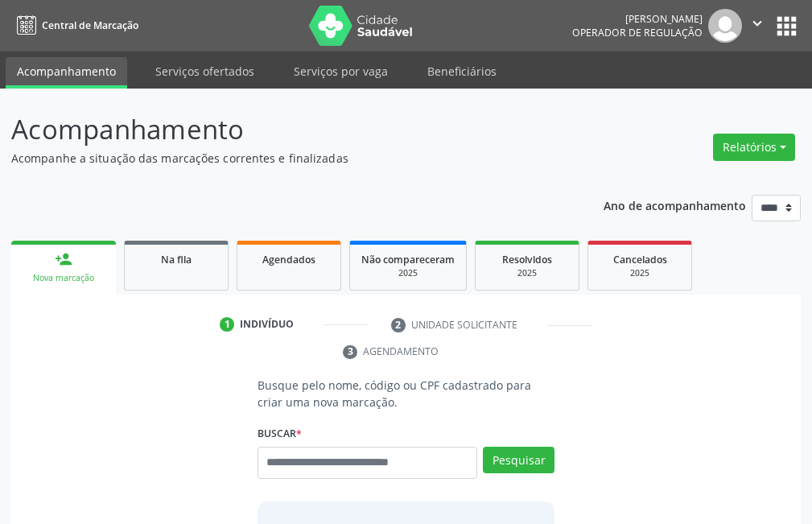 The width and height of the screenshot is (812, 524). Describe the element at coordinates (227, 325) in the screenshot. I see `div: 1` at that location.